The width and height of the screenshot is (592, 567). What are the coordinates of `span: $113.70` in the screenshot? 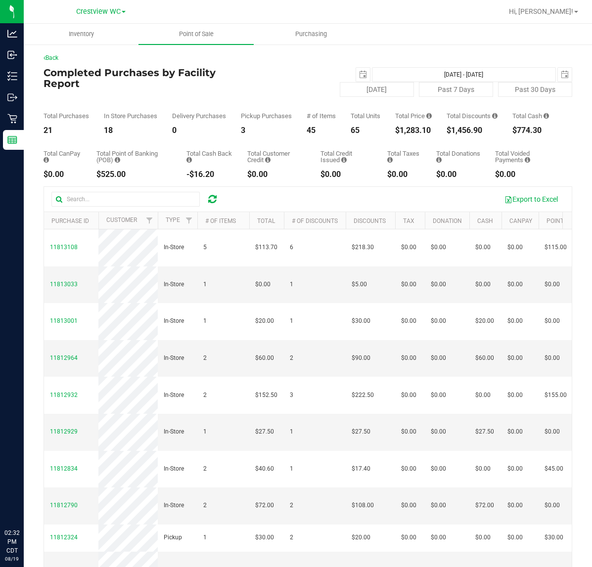 It's located at (266, 247).